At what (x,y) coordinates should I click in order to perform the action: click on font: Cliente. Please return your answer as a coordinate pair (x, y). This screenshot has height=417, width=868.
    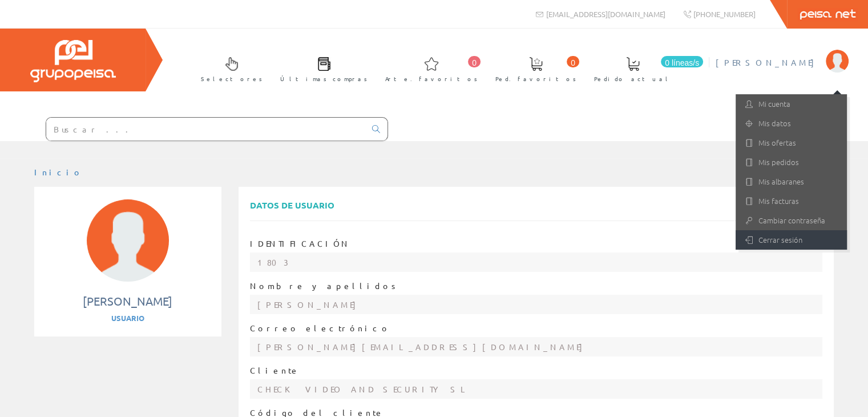
    Looking at the image, I should click on (275, 370).